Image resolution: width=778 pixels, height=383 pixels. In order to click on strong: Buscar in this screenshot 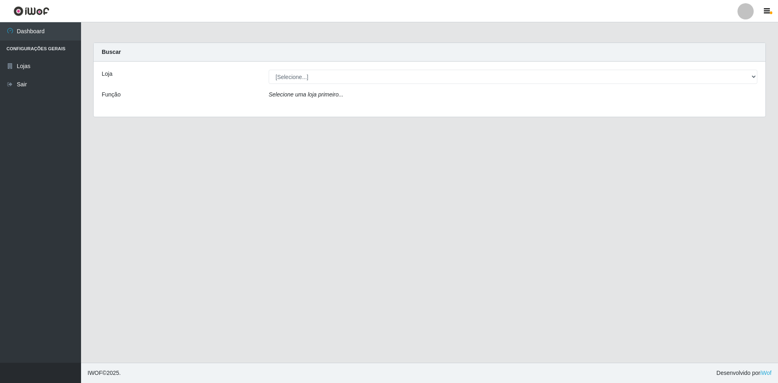, I will do `click(111, 52)`.